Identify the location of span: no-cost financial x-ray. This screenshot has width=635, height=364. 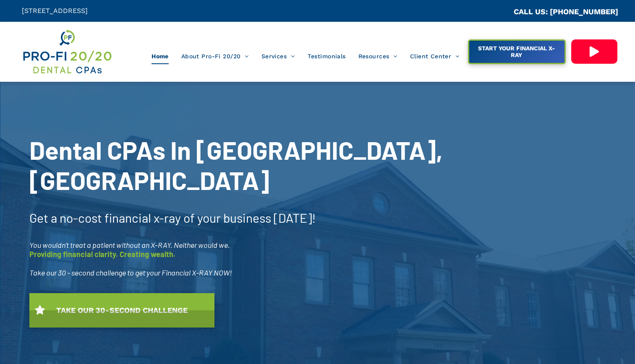
(120, 218).